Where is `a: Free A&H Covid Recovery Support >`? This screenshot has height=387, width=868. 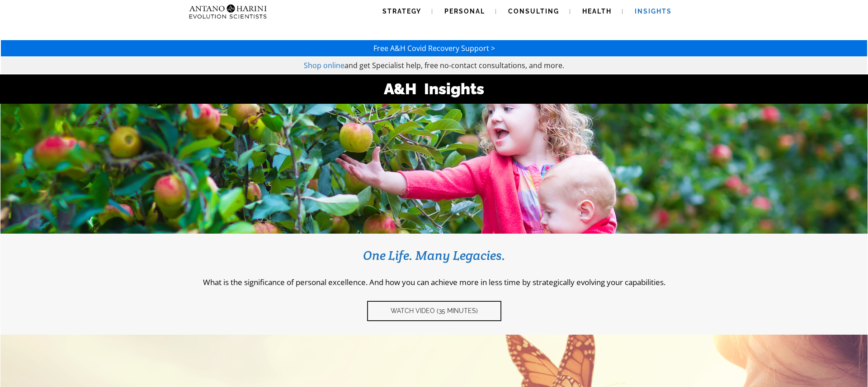
a: Free A&H Covid Recovery Support > is located at coordinates (434, 48).